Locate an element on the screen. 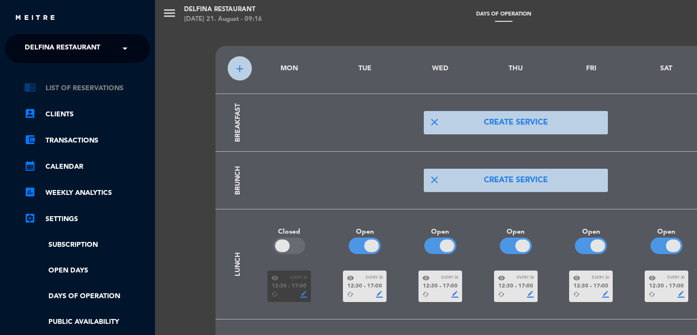 Image resolution: width=697 pixels, height=335 pixels. a: assessmentWeekly Analytics is located at coordinates (87, 193).